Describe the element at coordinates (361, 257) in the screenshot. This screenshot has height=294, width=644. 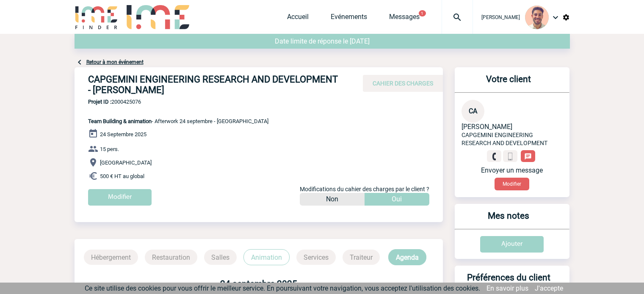
I see `p: Traiteur` at that location.